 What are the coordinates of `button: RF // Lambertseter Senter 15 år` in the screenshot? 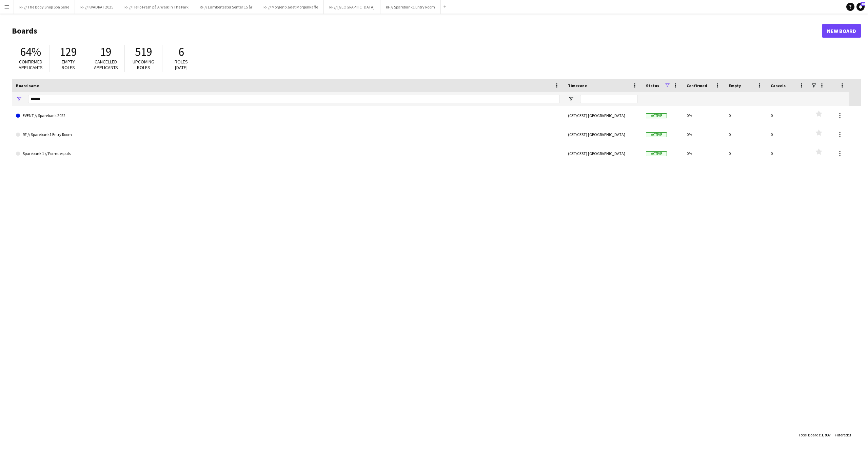 It's located at (226, 7).